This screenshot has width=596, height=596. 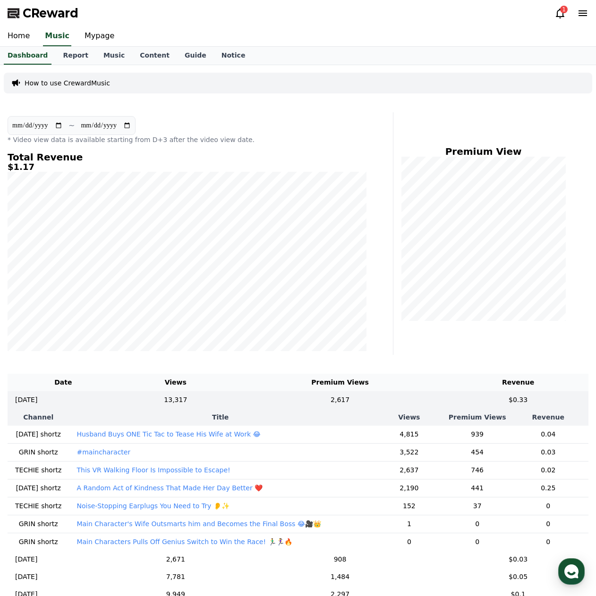 What do you see at coordinates (340, 577) in the screenshot?
I see `td: 1,484` at bounding box center [340, 577].